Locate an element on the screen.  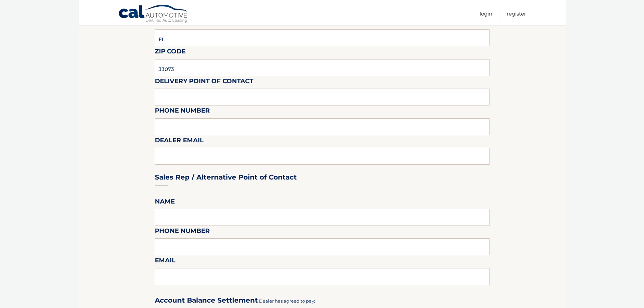
h3: Sales Rep / Alternative Point of Contact is located at coordinates (226, 177).